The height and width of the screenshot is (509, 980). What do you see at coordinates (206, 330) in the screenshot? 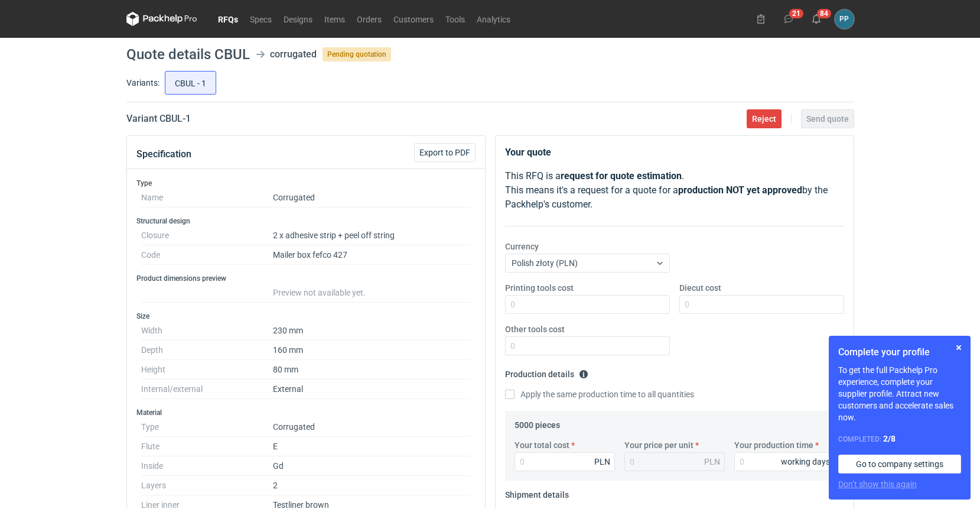
I see `dt: Width` at bounding box center [206, 330].